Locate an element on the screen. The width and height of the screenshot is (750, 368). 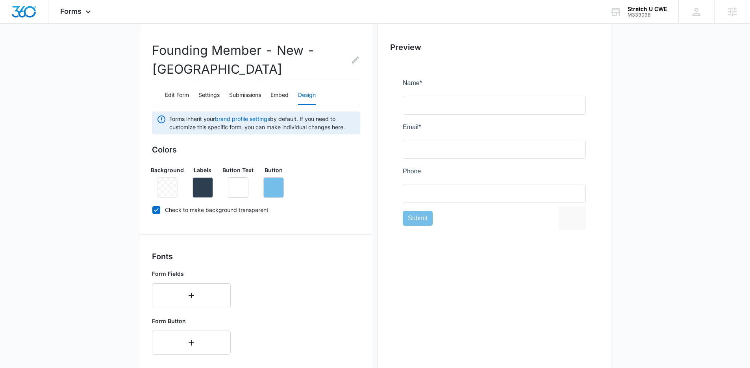
span: Forms is located at coordinates (71, 11).